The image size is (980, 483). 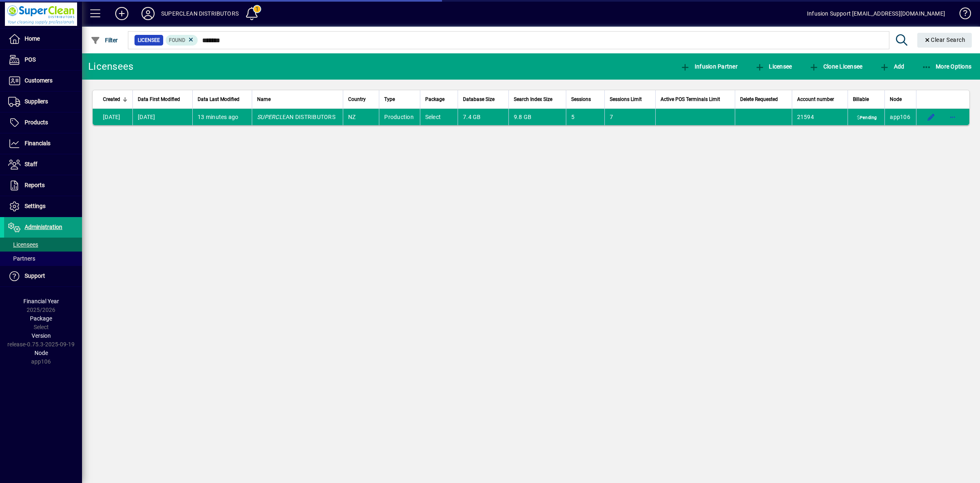 I want to click on span: Financials, so click(x=38, y=144).